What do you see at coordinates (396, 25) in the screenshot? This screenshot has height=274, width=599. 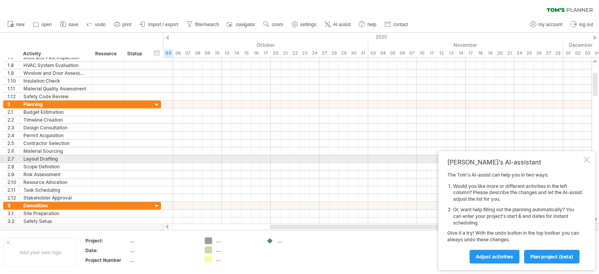 I see `a: contact` at bounding box center [396, 25].